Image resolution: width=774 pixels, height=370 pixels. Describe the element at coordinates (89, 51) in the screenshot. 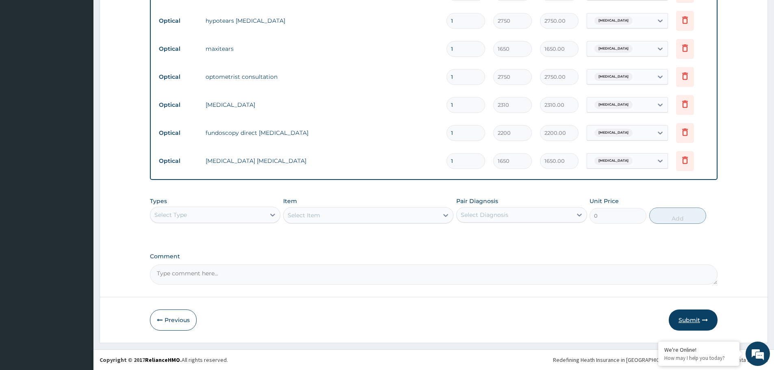

I see `div: Chat with us now` at that location.